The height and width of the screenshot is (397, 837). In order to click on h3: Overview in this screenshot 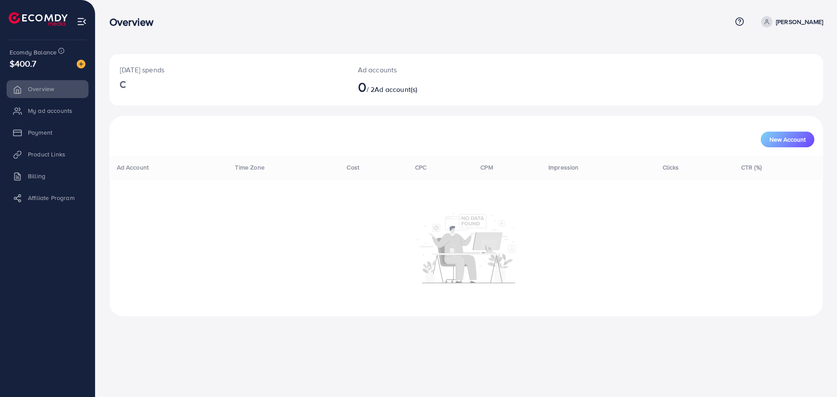, I will do `click(135, 22)`.